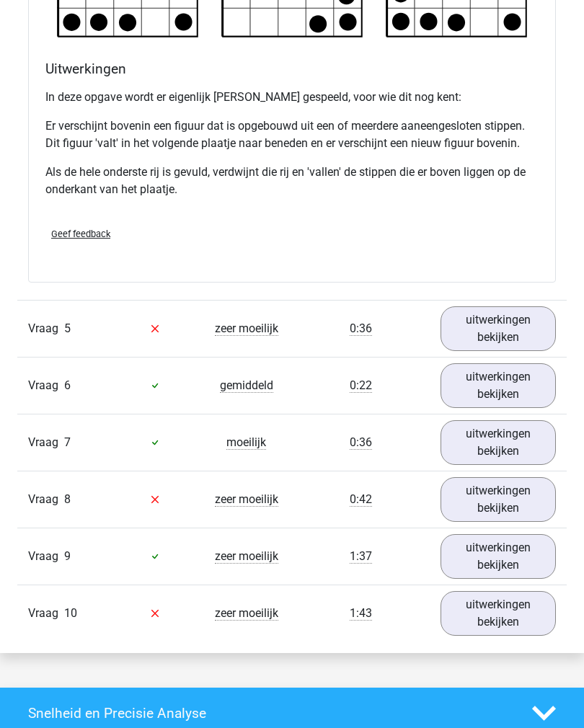 The image size is (584, 728). I want to click on span: 9, so click(67, 556).